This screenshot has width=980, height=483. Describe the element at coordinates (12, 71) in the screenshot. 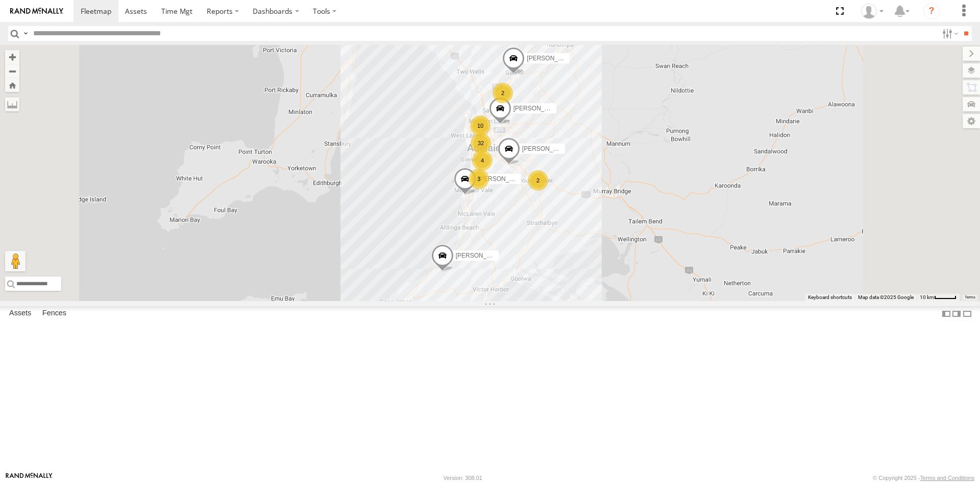

I see `button: Zoom out` at that location.